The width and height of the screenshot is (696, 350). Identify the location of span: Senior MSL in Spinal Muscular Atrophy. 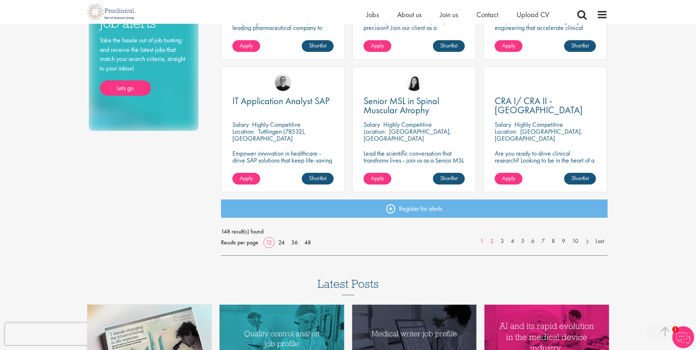
(401, 105).